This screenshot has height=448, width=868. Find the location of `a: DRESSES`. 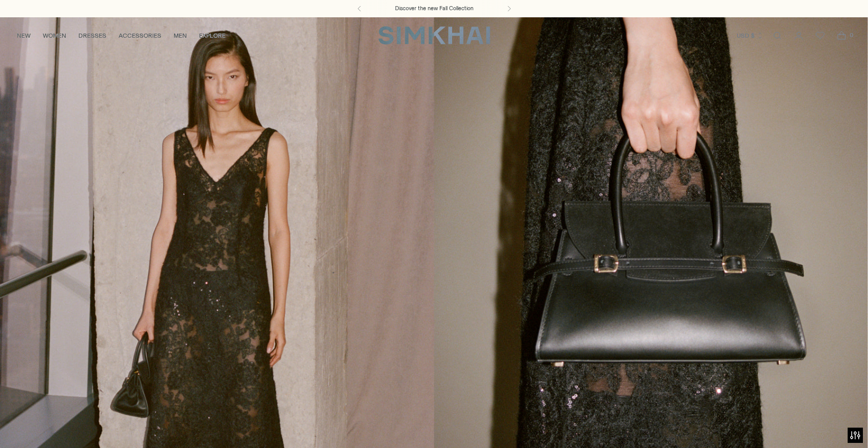

a: DRESSES is located at coordinates (92, 35).